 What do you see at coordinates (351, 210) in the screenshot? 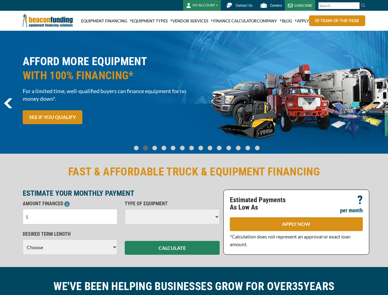
I see `p: per month` at bounding box center [351, 210].